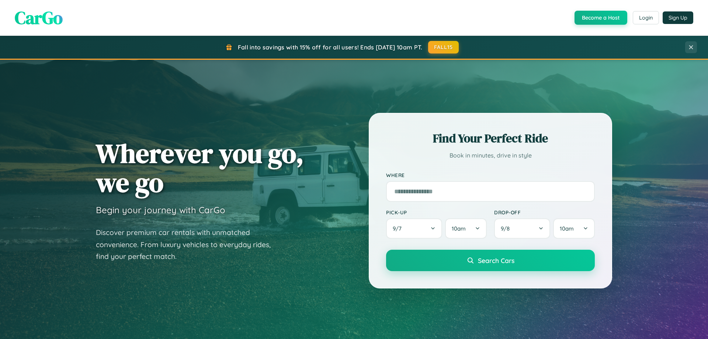 The height and width of the screenshot is (339, 708). I want to click on button: FALL15, so click(444, 47).